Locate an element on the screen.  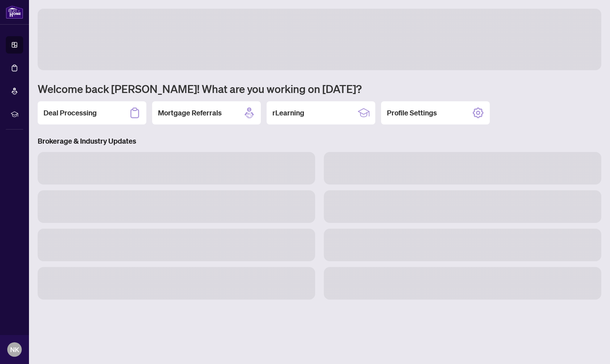
h2: Mortgage Referrals is located at coordinates (190, 113).